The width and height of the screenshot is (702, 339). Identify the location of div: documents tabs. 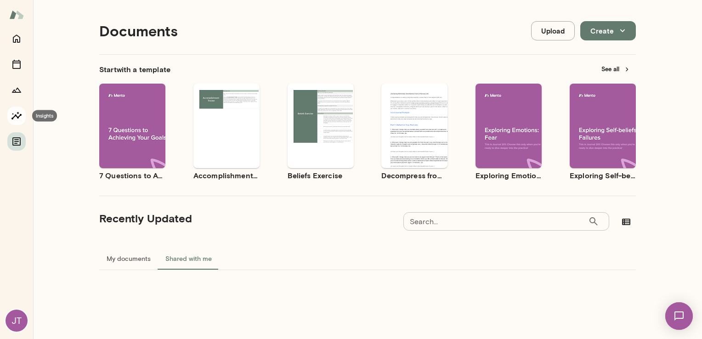
(368, 259).